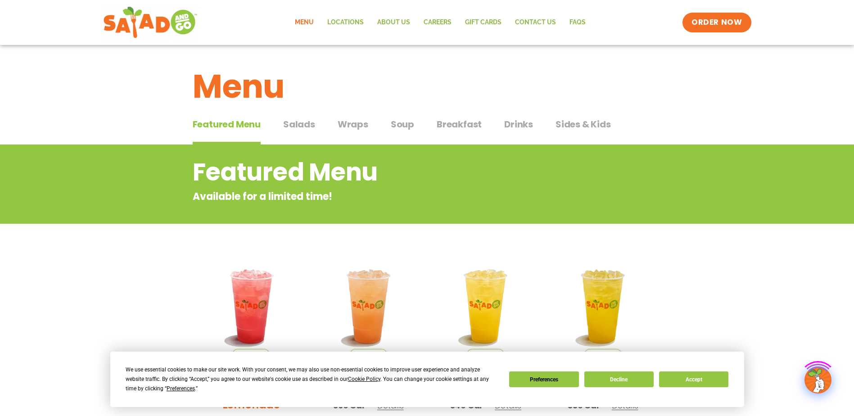 Image resolution: width=854 pixels, height=416 pixels. What do you see at coordinates (402, 124) in the screenshot?
I see `span: Soup` at bounding box center [402, 124].